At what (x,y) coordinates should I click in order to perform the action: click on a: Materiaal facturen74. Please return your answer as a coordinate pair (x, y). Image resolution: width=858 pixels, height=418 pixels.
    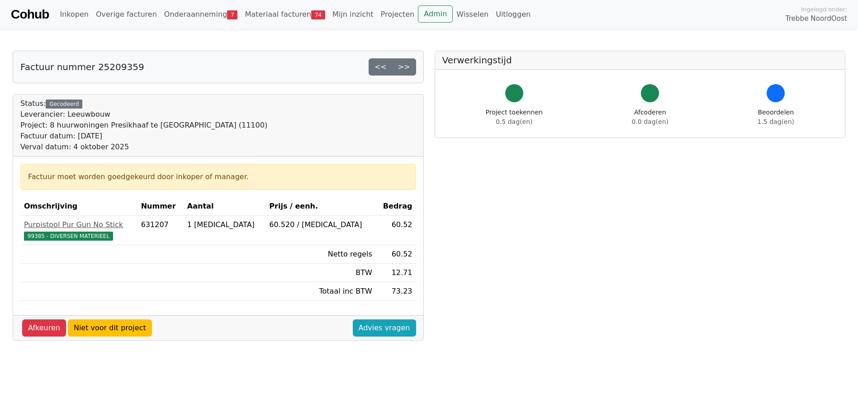
    Looking at the image, I should click on (285, 14).